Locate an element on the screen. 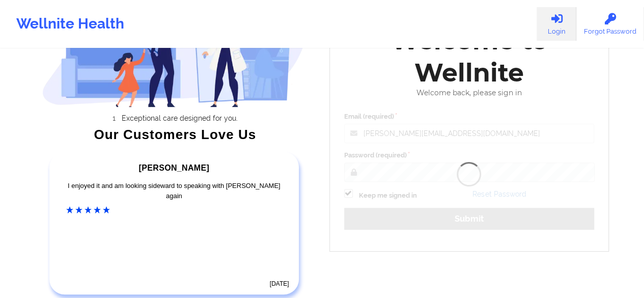  div: Our Customers Love Us is located at coordinates (175, 134).